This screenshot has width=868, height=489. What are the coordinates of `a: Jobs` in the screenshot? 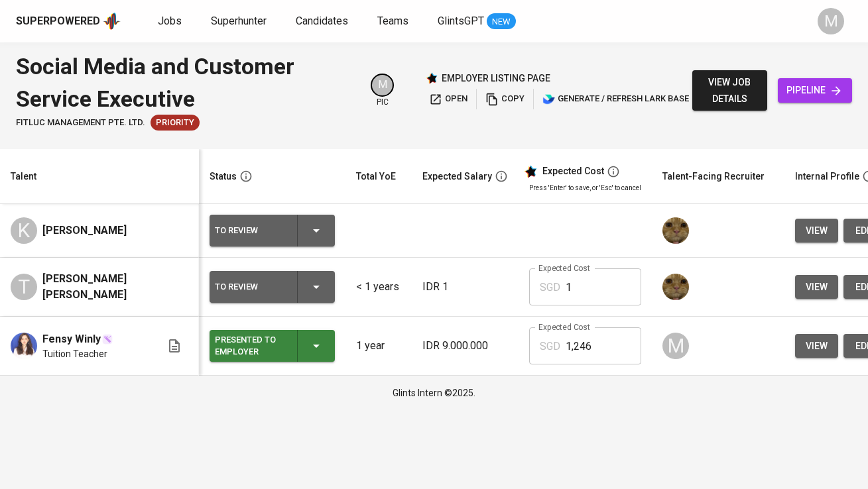 It's located at (171, 21).